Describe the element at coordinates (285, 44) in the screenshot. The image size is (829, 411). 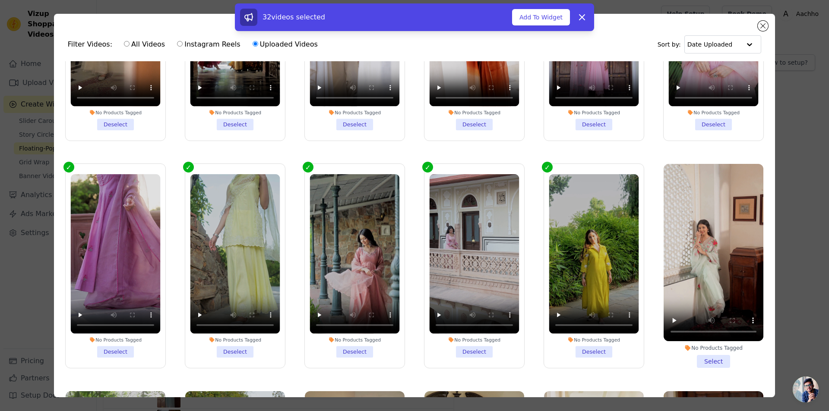
I see `label: Uploaded Videos` at that location.